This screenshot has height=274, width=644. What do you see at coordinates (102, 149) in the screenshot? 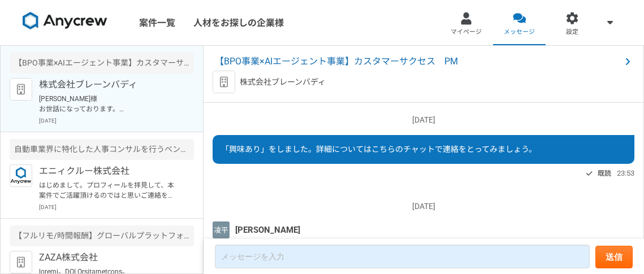
I see `div: 自動車業界に特化した人事コンサルを行うベンチャー企業での採用担当を募集` at bounding box center [102, 149].